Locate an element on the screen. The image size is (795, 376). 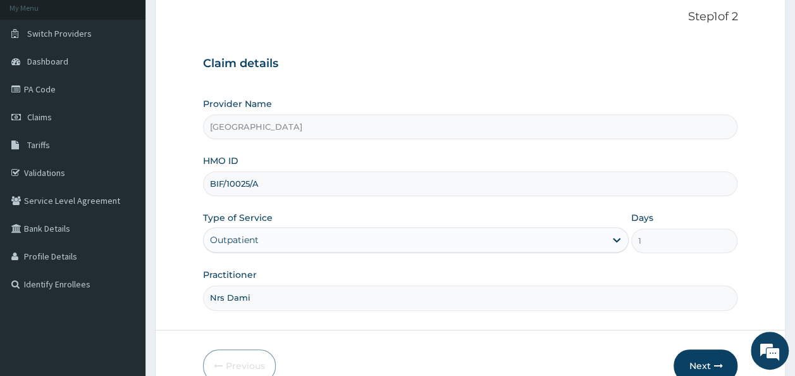
div: Outpatient is located at coordinates (234, 240).